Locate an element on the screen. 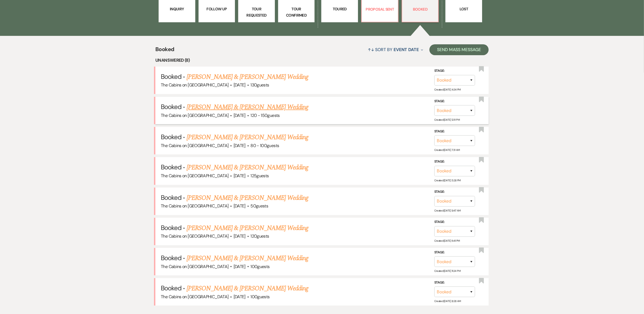  button: Sort By Event Date is located at coordinates (395, 50).